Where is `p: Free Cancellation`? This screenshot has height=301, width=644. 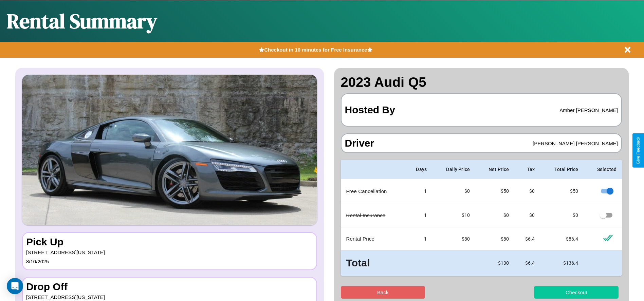 p: Free Cancellation is located at coordinates (373, 191).